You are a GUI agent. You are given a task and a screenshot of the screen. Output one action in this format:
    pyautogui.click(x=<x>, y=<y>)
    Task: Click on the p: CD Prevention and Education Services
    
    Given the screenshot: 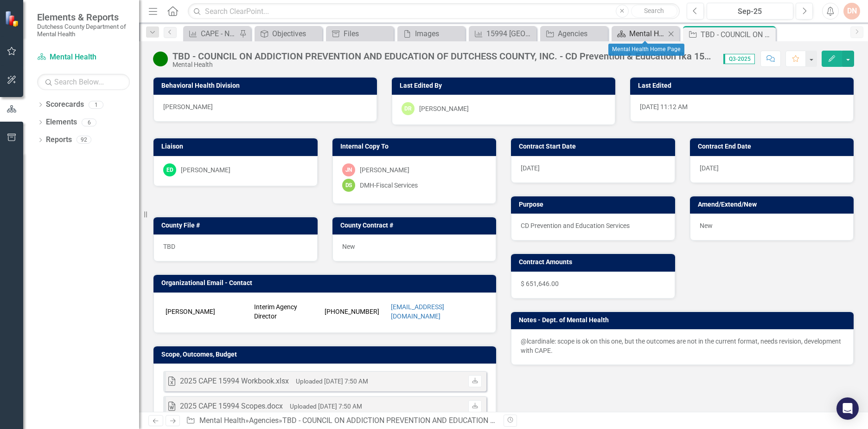 What is the action you would take?
    pyautogui.click(x=593, y=226)
    